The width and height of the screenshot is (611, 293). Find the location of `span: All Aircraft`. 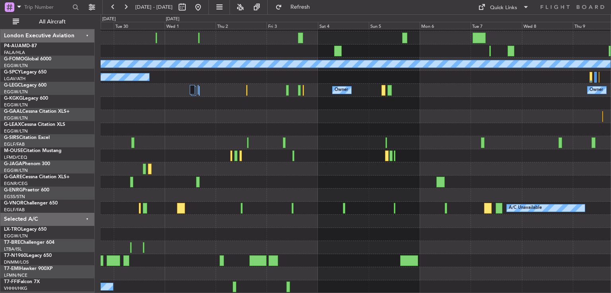

span: All Aircraft is located at coordinates (52, 22).